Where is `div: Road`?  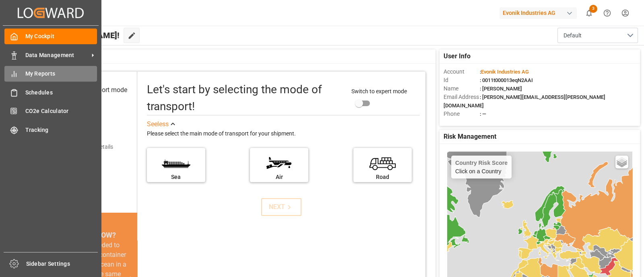
div: Road is located at coordinates (382, 177).